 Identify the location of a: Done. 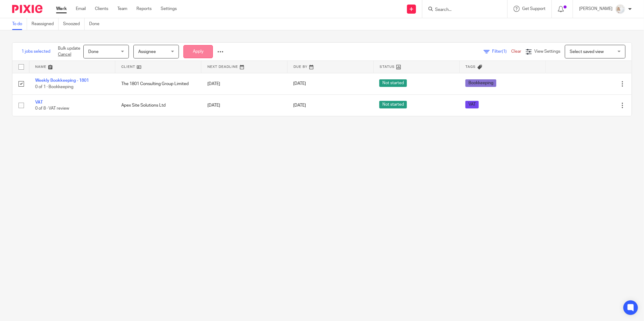
(96, 24).